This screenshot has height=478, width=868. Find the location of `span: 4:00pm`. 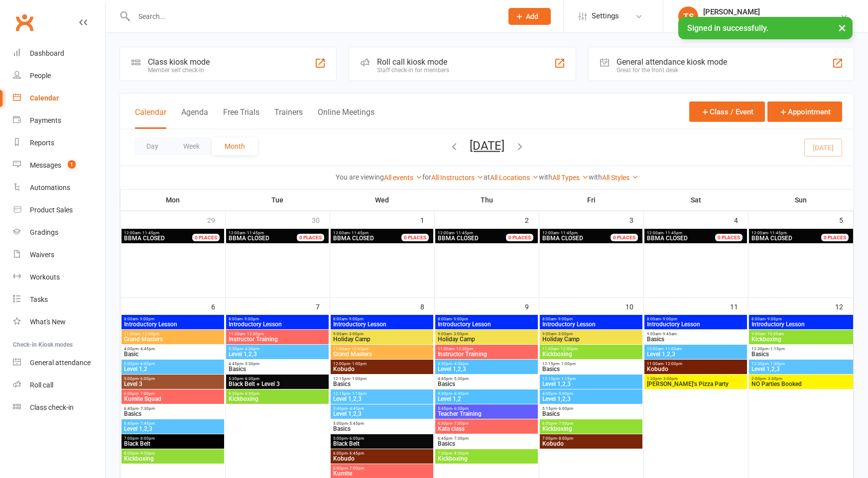

span: 4:00pm is located at coordinates (172, 349).